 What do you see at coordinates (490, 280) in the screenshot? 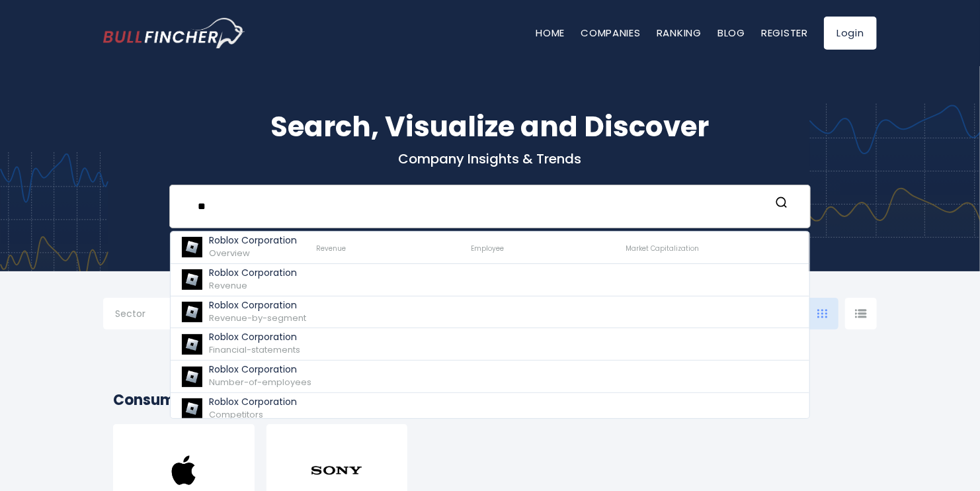
I see `a: Roblox Corporation Revenue` at bounding box center [490, 280].